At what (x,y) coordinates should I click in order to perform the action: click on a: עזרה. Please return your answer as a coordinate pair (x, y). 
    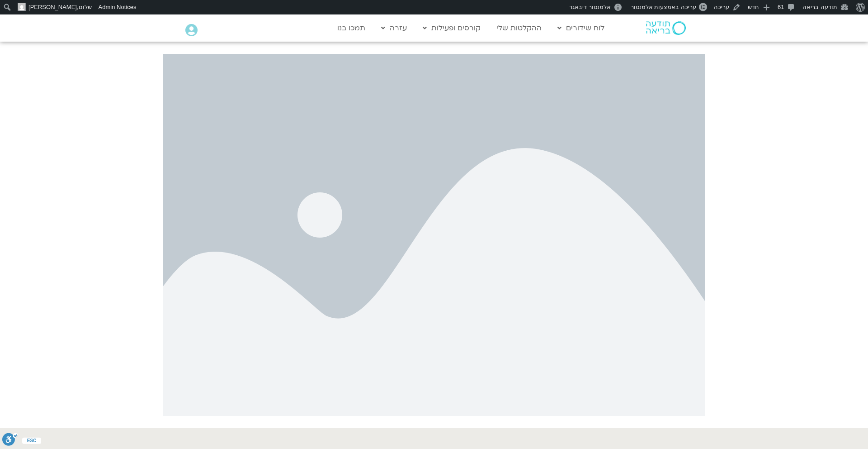
    Looking at the image, I should click on (394, 28).